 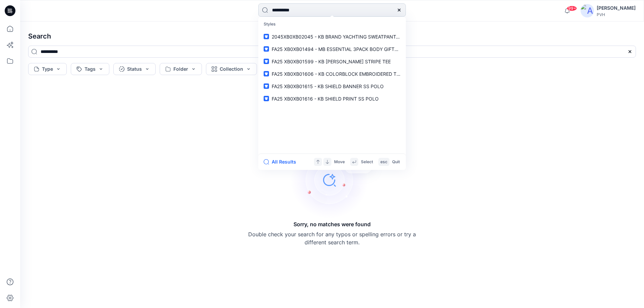 I want to click on button: All Results, so click(x=282, y=162).